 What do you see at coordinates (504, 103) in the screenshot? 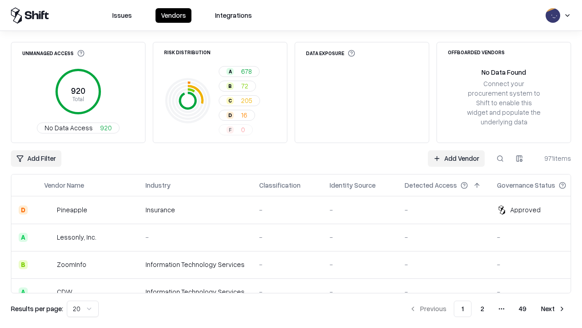
I see `div: Connect your procurement system to Shift to enable this widget and populate the underlying data` at bounding box center [504, 103].